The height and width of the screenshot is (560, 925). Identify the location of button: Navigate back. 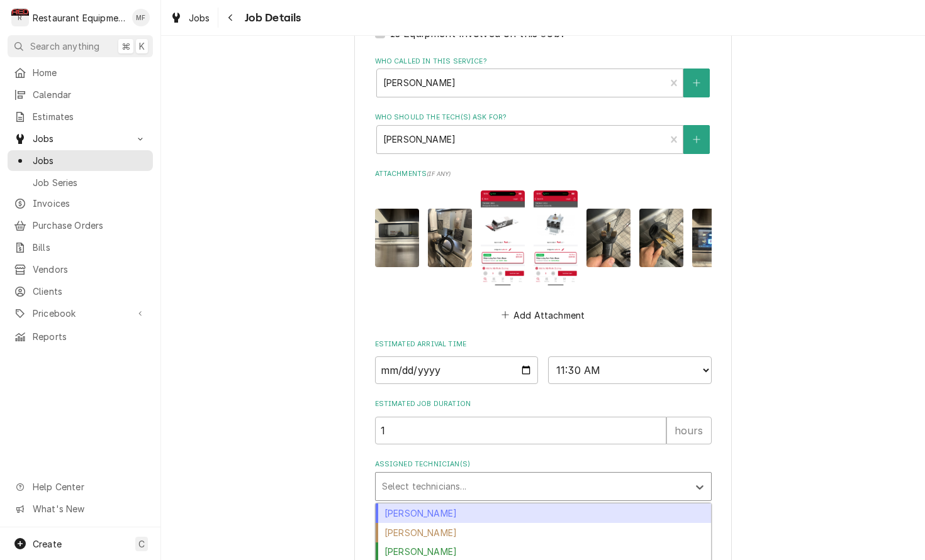
(231, 18).